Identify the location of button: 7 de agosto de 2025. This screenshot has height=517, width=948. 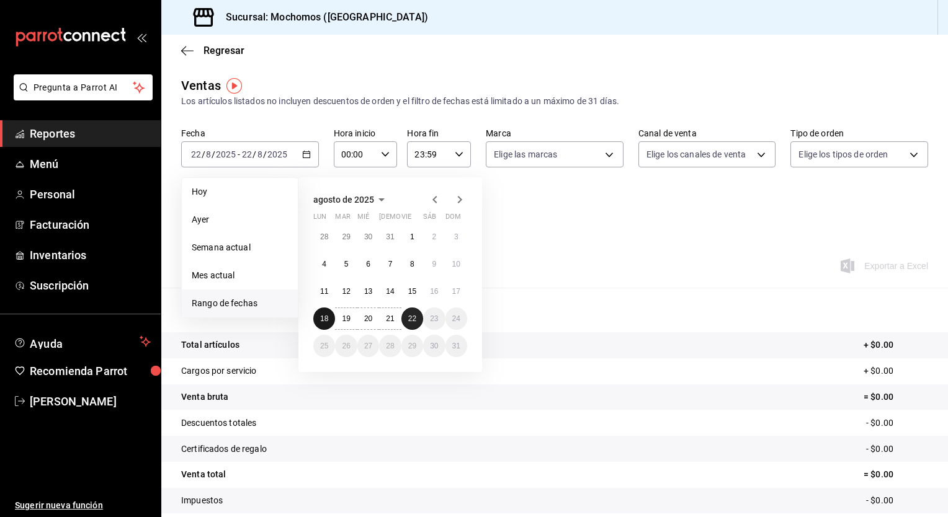
(389, 264).